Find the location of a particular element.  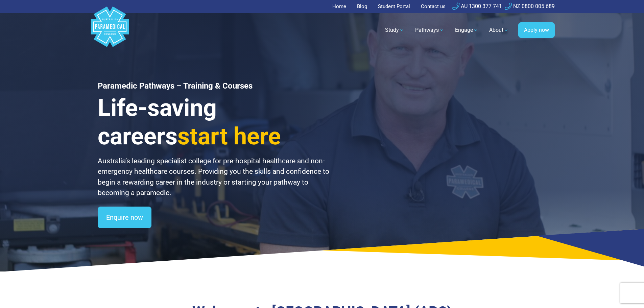

a: NZ 0800 005 689 is located at coordinates (530, 6).